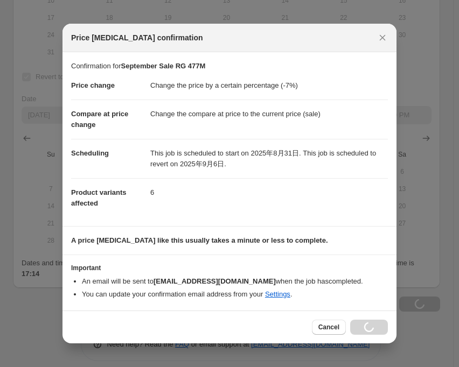 This screenshot has height=367, width=459. What do you see at coordinates (100, 119) in the screenshot?
I see `span: Compare at price change` at bounding box center [100, 119].